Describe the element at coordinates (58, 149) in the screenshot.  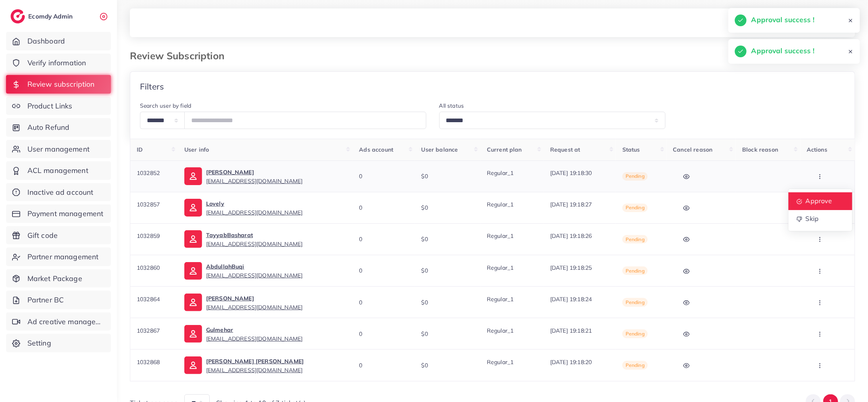
I see `a: User management` at that location.